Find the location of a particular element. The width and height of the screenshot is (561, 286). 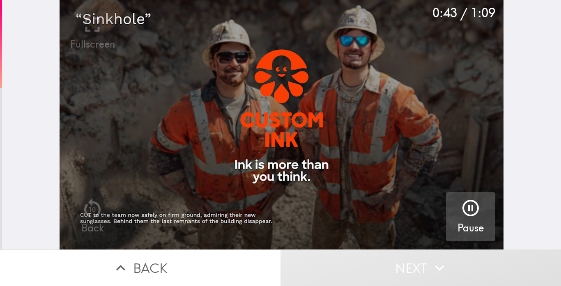

div: 0:43 / 1:09 is located at coordinates (464, 13).